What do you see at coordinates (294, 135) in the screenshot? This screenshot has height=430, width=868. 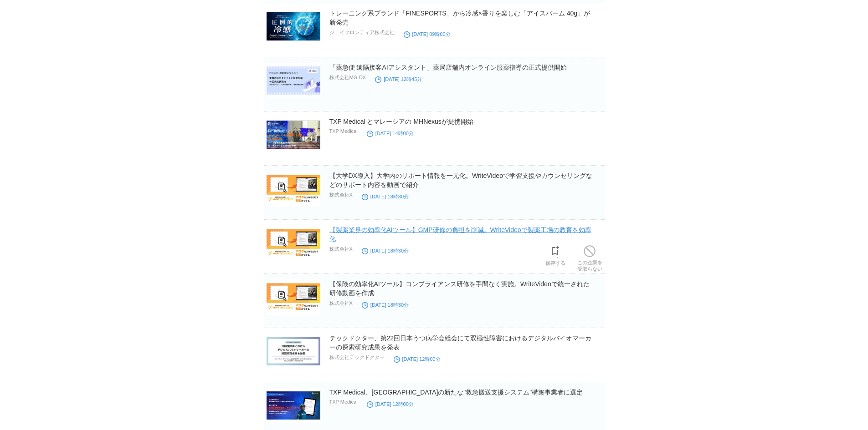 I see `img: 31630-132-ca0e67107289614db7523ea995d1f08c-990x525.png` at bounding box center [294, 135].